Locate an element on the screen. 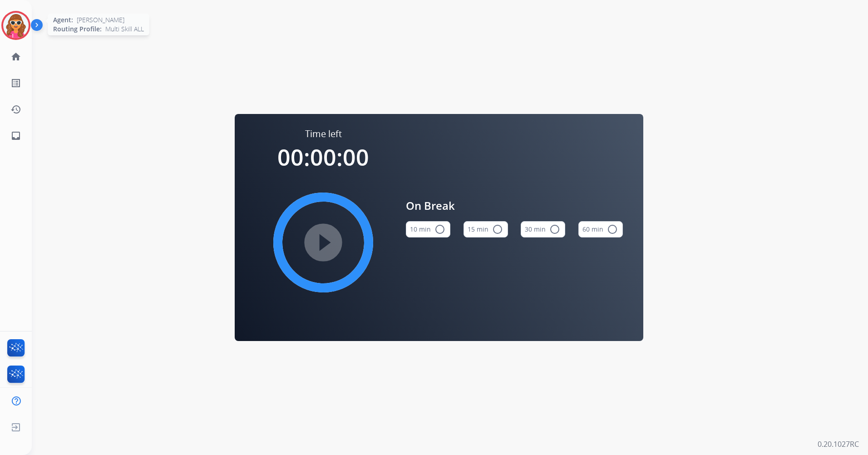 Image resolution: width=868 pixels, height=455 pixels. span: 00:00:00 is located at coordinates (323, 157).